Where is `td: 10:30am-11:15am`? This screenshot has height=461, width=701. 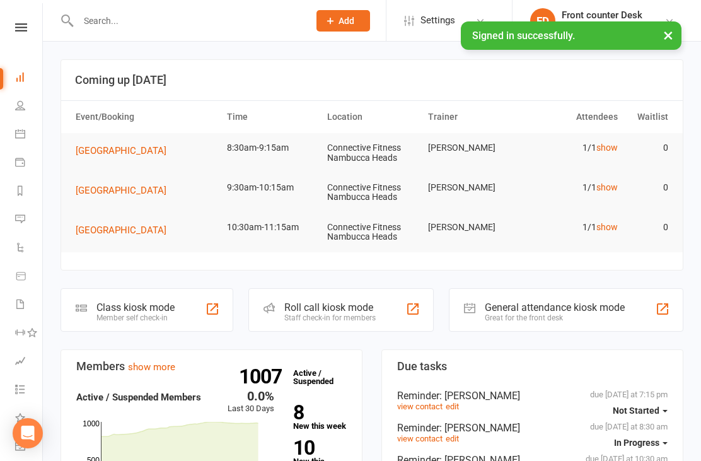
td: 10:30am-11:15am is located at coordinates (272, 227).